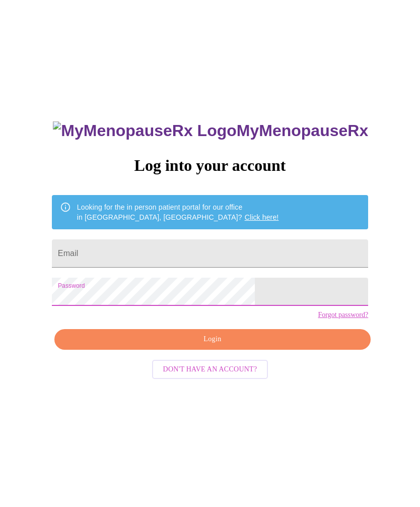 Image resolution: width=420 pixels, height=507 pixels. I want to click on h3: MyMenopauseRx, so click(211, 130).